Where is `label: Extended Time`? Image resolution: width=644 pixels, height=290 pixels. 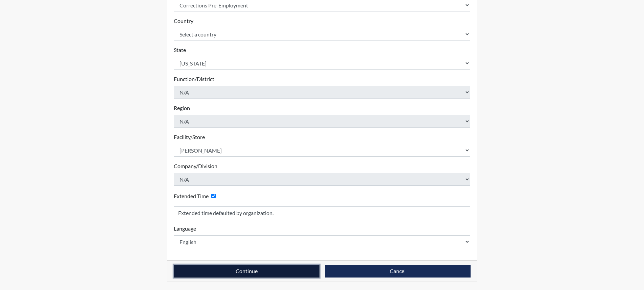 label: Extended Time is located at coordinates (191, 196).